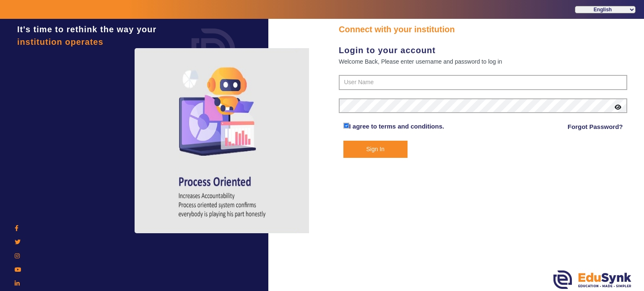 Image resolution: width=644 pixels, height=291 pixels. Describe the element at coordinates (87, 29) in the screenshot. I see `span: It's time to rethink the way your` at that location.